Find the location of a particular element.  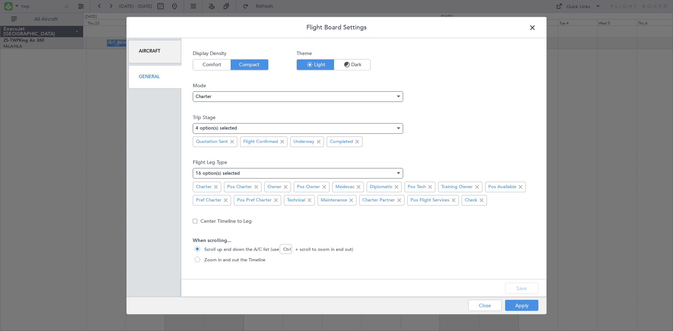

div: General is located at coordinates (155, 77).